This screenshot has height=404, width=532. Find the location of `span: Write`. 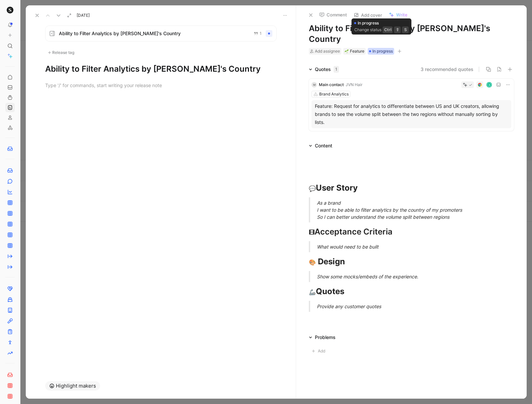

span: Write is located at coordinates (402, 14).